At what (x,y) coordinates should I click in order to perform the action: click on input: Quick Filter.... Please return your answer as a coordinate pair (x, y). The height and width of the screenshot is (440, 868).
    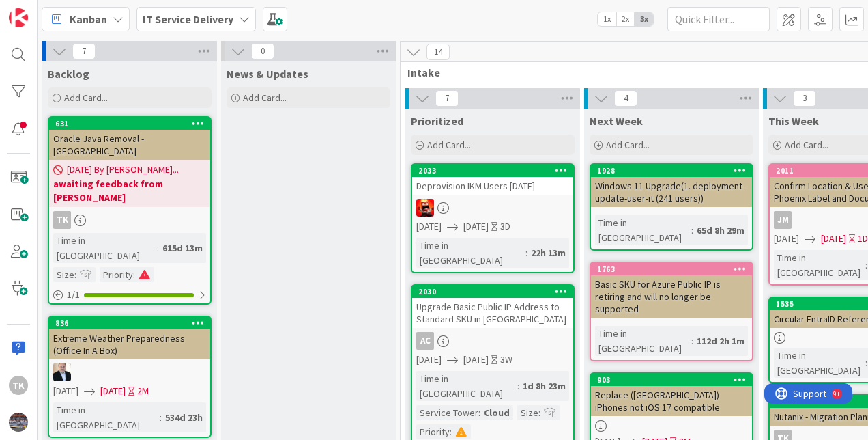
    Looking at the image, I should click on (719, 19).